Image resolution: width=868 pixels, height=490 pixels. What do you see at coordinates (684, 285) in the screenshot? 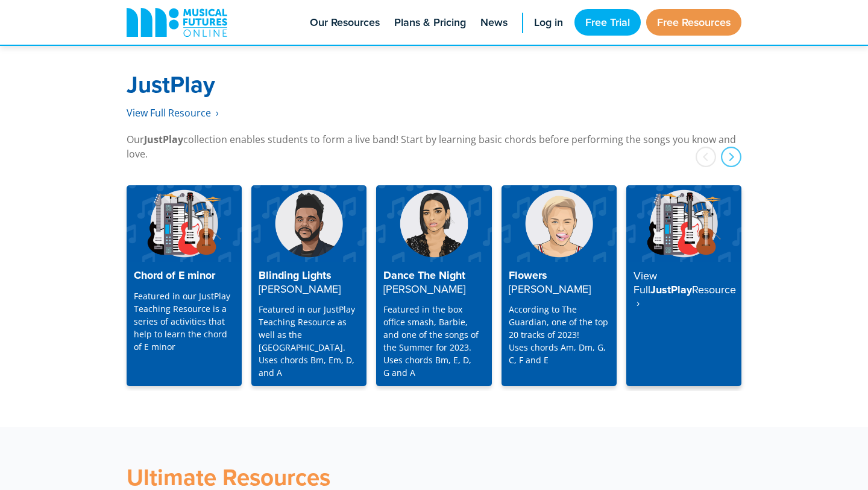
I see `a: View FullJustPlayResource ‎ ›` at bounding box center [684, 285].